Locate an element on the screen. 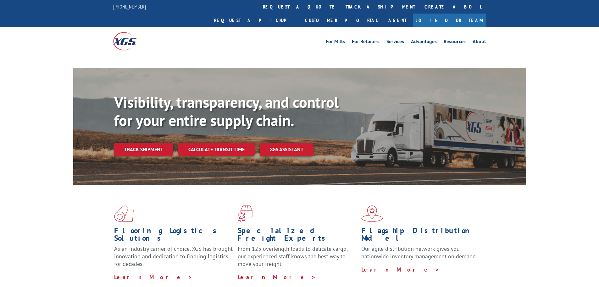  a: About is located at coordinates (479, 42).